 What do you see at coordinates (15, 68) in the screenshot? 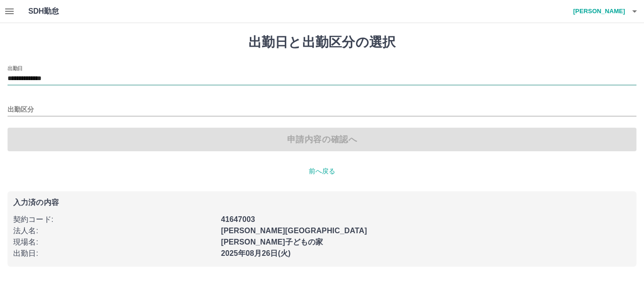
I see `label: 出勤日` at bounding box center [15, 68].